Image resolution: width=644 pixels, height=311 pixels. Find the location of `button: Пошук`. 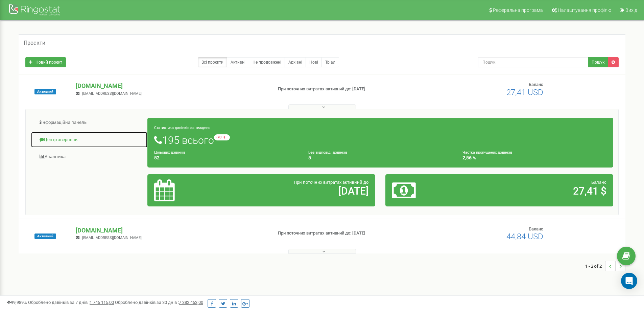

button: Пошук is located at coordinates (598, 62).